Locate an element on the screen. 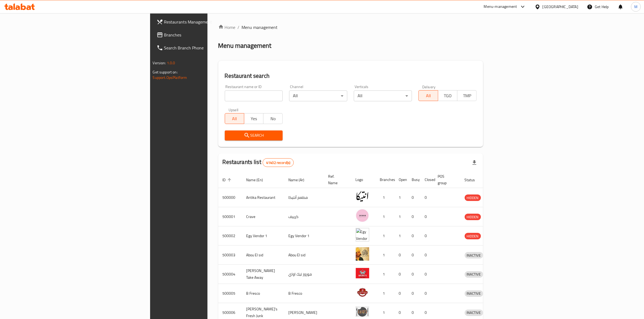 Image resolution: width=644 pixels, height=319 pixels. h2: Menu management is located at coordinates (245, 46).